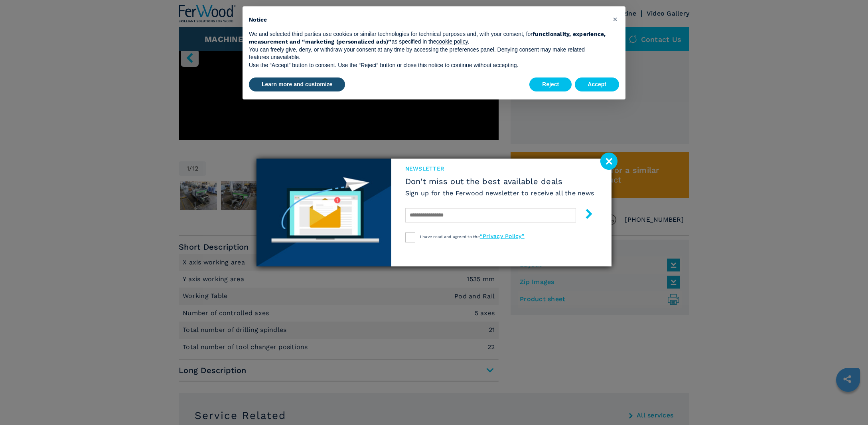  I want to click on button: Learn more and customize, so click(297, 85).